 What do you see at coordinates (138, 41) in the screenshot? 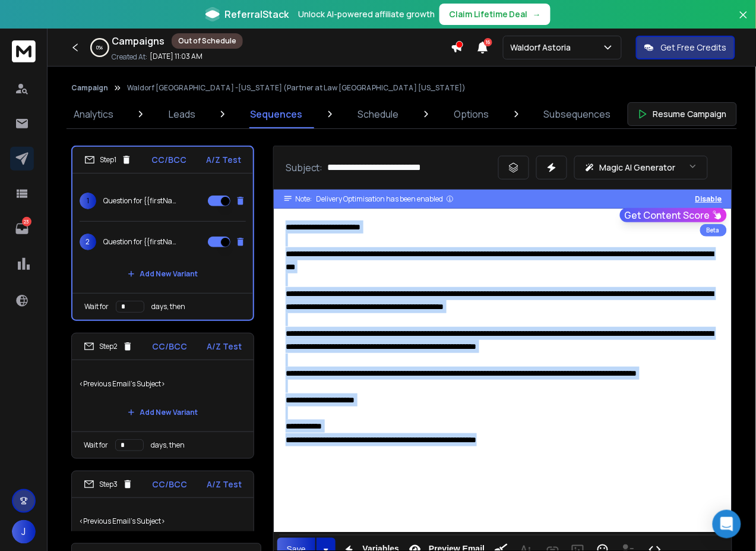
I see `h1: Campaigns` at bounding box center [138, 41].